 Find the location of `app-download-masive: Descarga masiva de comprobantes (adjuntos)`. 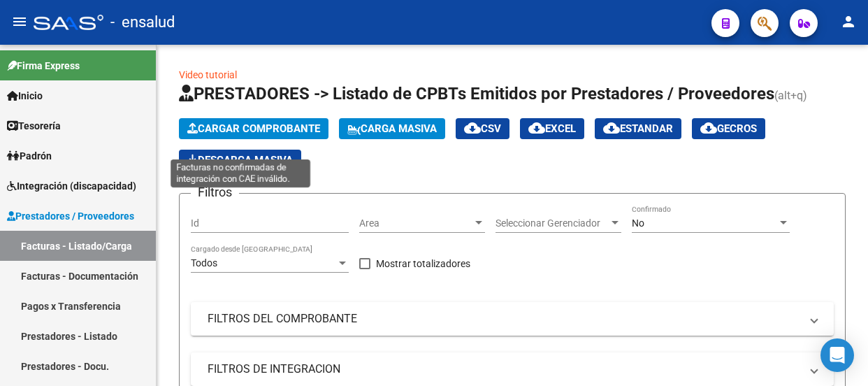

app-download-masive: Descarga masiva de comprobantes (adjuntos) is located at coordinates (240, 160).